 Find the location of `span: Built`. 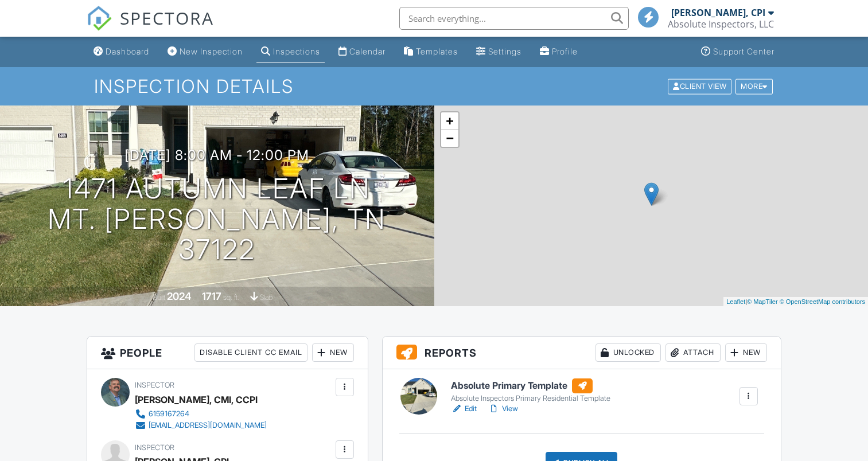

span: Built is located at coordinates (159, 297).